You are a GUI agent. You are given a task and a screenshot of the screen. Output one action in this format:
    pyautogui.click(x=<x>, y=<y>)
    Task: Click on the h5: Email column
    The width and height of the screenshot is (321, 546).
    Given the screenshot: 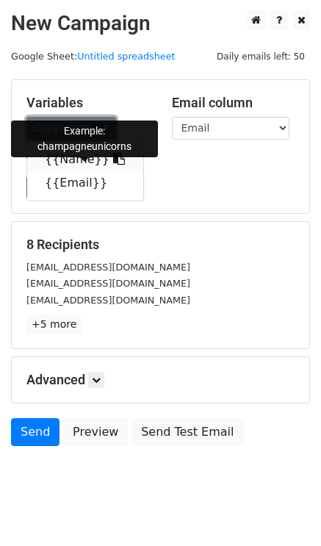 What is the action you would take?
    pyautogui.click(x=234, y=103)
    